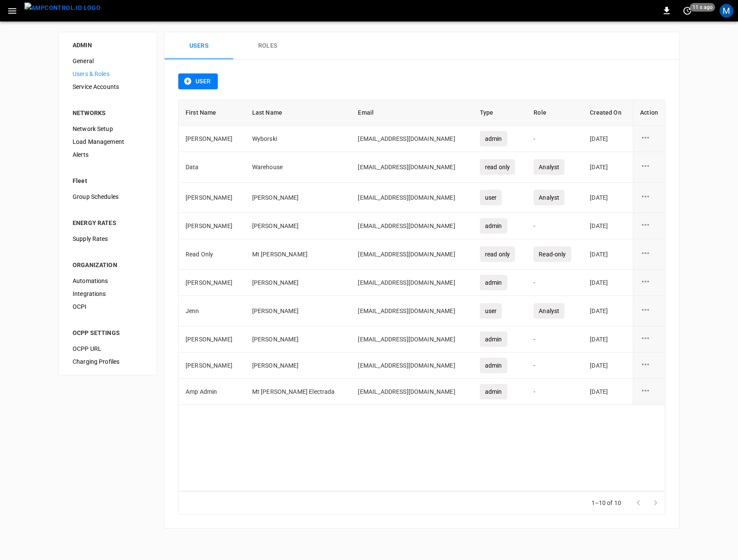 The height and width of the screenshot is (560, 738). I want to click on div: Integrations, so click(108, 294).